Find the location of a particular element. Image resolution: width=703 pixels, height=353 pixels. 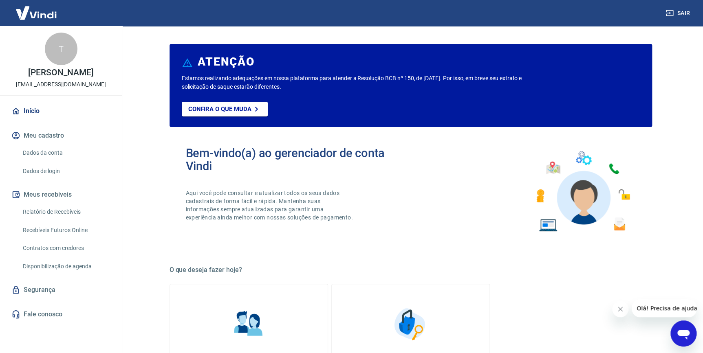

h5: O que deseja fazer hoje? is located at coordinates (411, 270).